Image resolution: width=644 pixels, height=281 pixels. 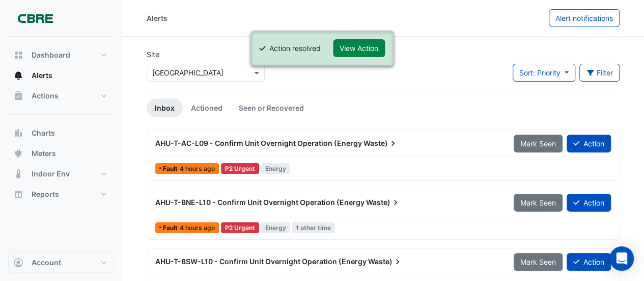 What do you see at coordinates (261, 261) in the screenshot?
I see `span: AHU-T-BSW-L10 - Confirm Unit Overnight Operation (Energy` at bounding box center [261, 261].